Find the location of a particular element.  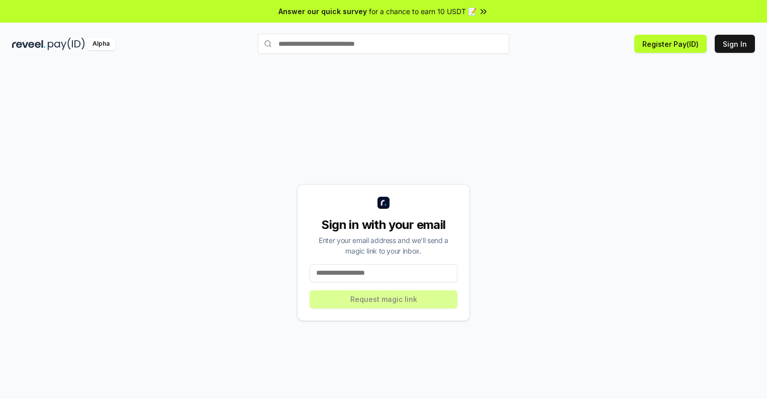

span: Answer our quick survey is located at coordinates (323, 11).